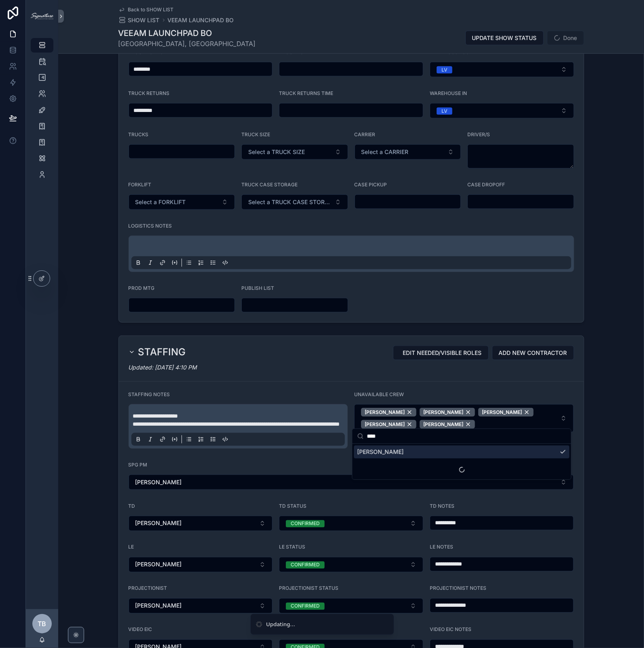 Image resolution: width=644 pixels, height=648 pixels. I want to click on span: TD, so click(132, 506).